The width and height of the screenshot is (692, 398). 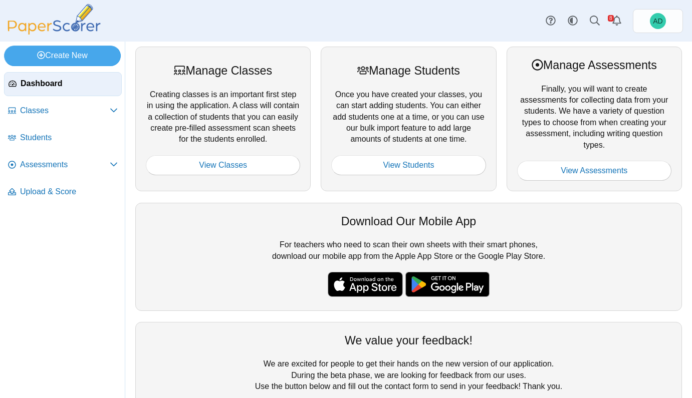 What do you see at coordinates (63, 138) in the screenshot?
I see `a: Students` at bounding box center [63, 138].